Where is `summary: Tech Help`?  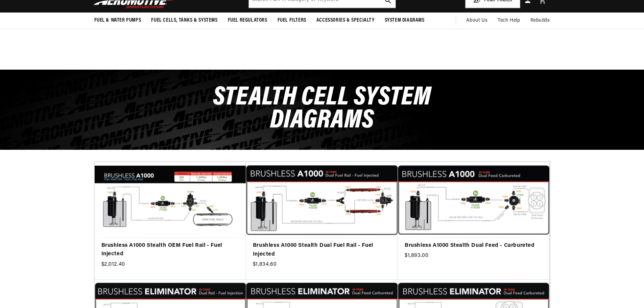
summary: Tech Help is located at coordinates (509, 20).